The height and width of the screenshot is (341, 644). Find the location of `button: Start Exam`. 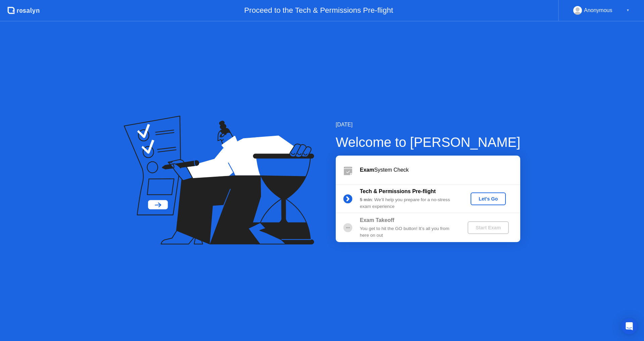

button: Start Exam is located at coordinates (488, 227).